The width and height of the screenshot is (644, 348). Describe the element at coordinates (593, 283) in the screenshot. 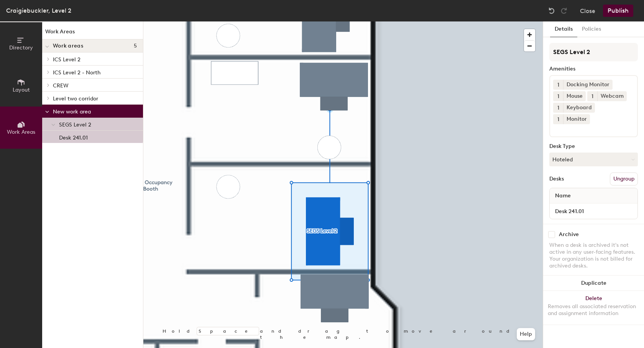

I see `button: Duplicate` at that location.